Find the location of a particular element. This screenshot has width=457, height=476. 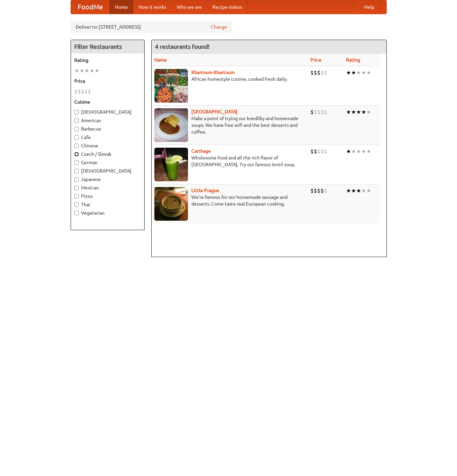

b: Khartoum Khartoum is located at coordinates (213, 72).